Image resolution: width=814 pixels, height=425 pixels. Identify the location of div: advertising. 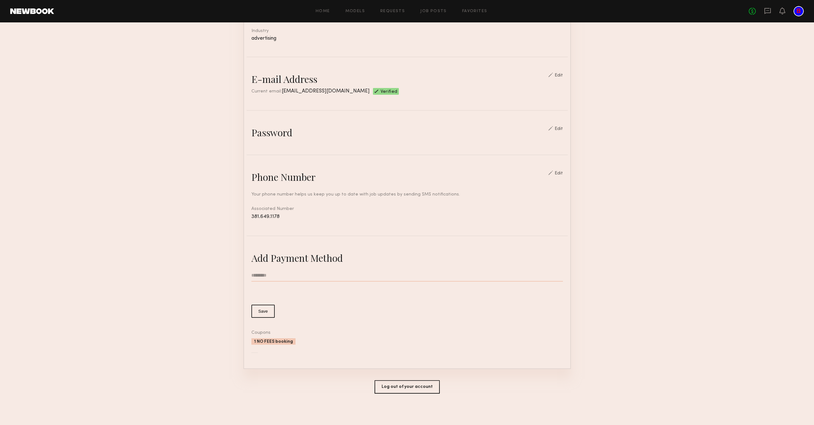
(407, 38).